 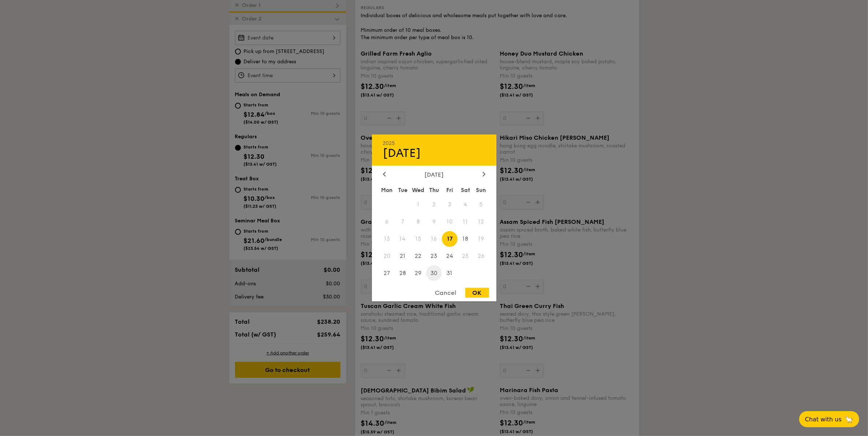 What do you see at coordinates (434, 190) in the screenshot?
I see `div: Thu` at bounding box center [434, 190].